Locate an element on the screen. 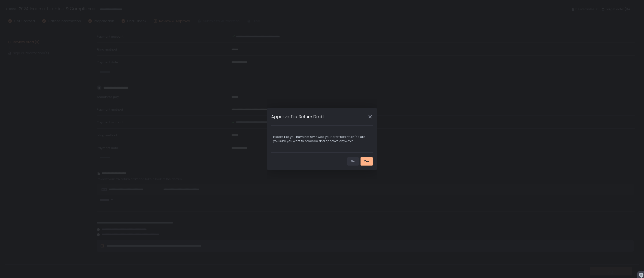 The image size is (644, 278). h1: Approve Tax Return Draft is located at coordinates (298, 117).